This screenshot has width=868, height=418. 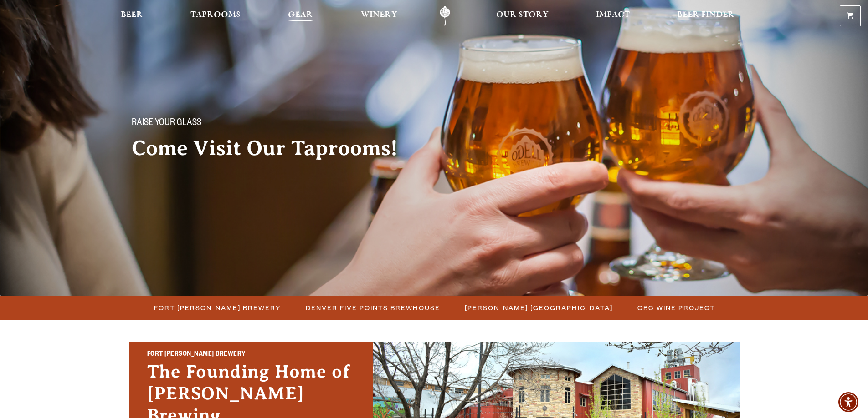 I want to click on a: Gear, so click(x=300, y=16).